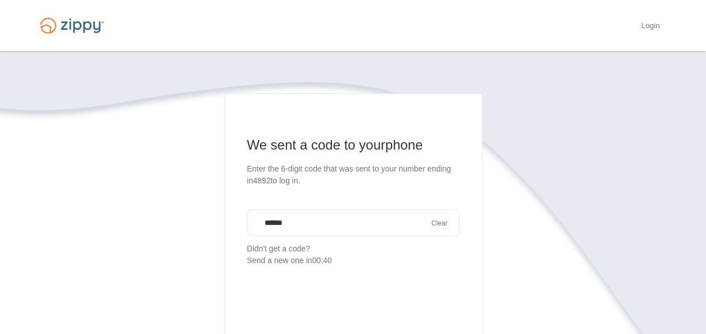  Describe the element at coordinates (439, 223) in the screenshot. I see `button: Clear` at that location.